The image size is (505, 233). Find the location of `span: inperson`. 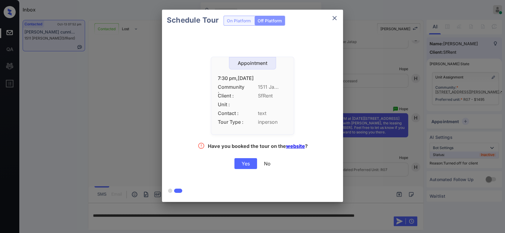

span: inperson is located at coordinates (273, 122).